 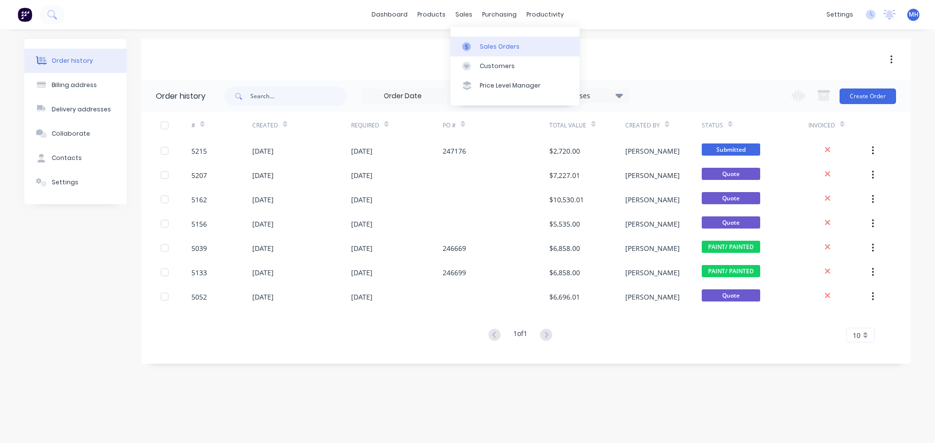 What do you see at coordinates (588, 96) in the screenshot?
I see `div: 14 Statuses` at bounding box center [588, 96].